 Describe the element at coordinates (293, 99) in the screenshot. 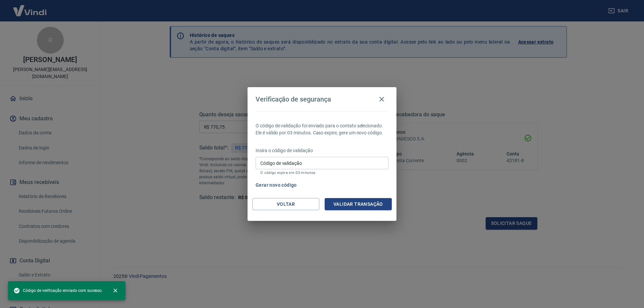

I see `h4: Verificação de segurança` at that location.